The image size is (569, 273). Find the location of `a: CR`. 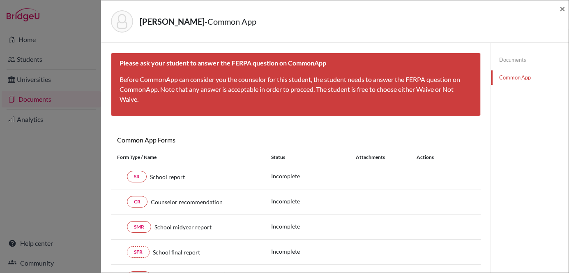

a: CR is located at coordinates (137, 201).